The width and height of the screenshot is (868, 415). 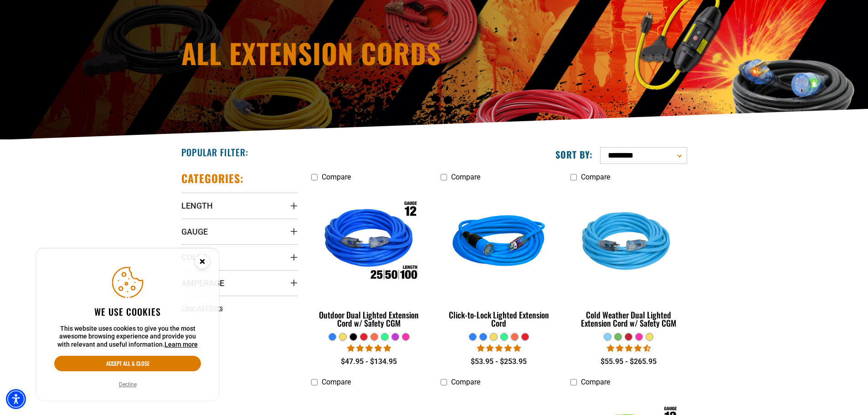 What do you see at coordinates (499, 348) in the screenshot?
I see `span: 4.87 stars` at bounding box center [499, 348].